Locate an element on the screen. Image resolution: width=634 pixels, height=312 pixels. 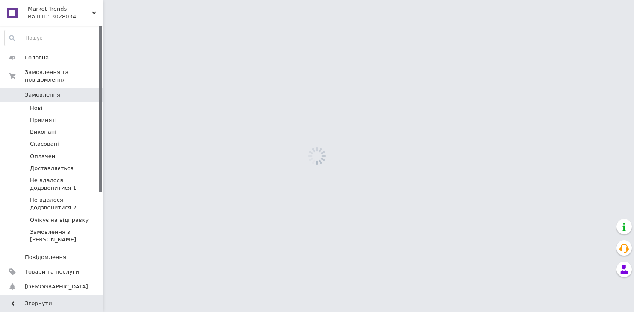
input: Пошук is located at coordinates (53, 38).